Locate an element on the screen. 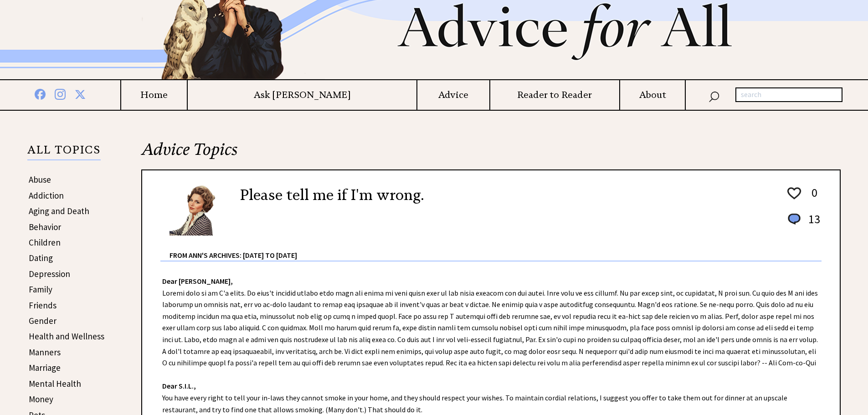 The height and width of the screenshot is (415, 868). h4: Reader to Reader is located at coordinates (555, 95).